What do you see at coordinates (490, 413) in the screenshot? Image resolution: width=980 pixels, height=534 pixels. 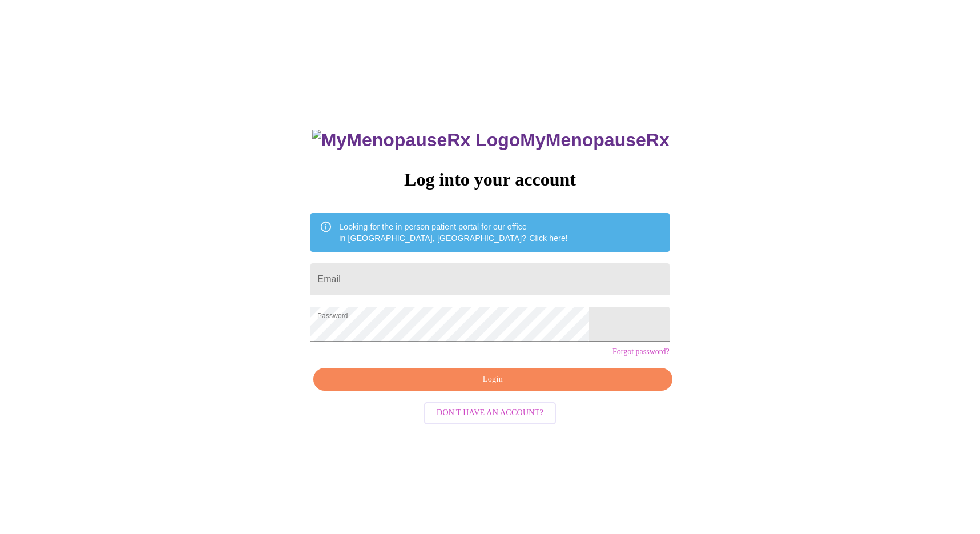 I see `button: Don't have an account?` at bounding box center [490, 413].